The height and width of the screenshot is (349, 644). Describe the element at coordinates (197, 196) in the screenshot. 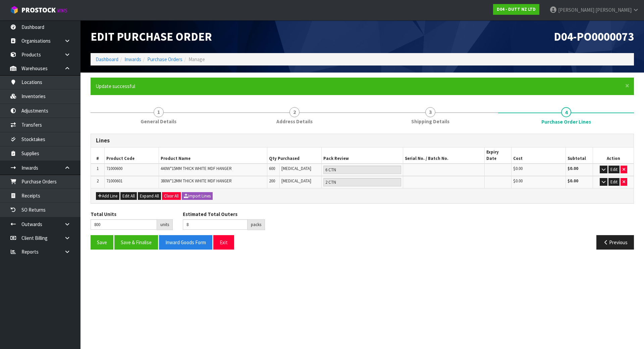

I see `button: Import Lines` at that location.